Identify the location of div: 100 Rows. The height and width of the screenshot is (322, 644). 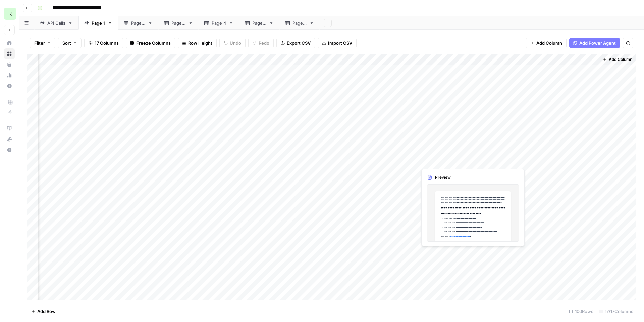
(581, 311).